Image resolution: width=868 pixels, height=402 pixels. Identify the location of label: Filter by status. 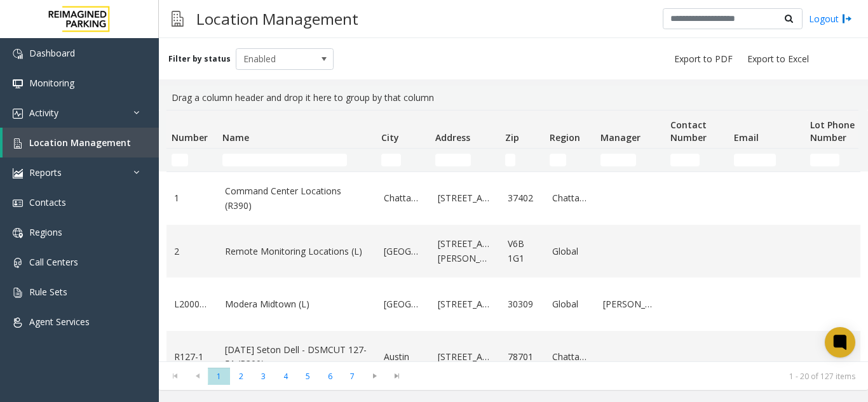
(200, 59).